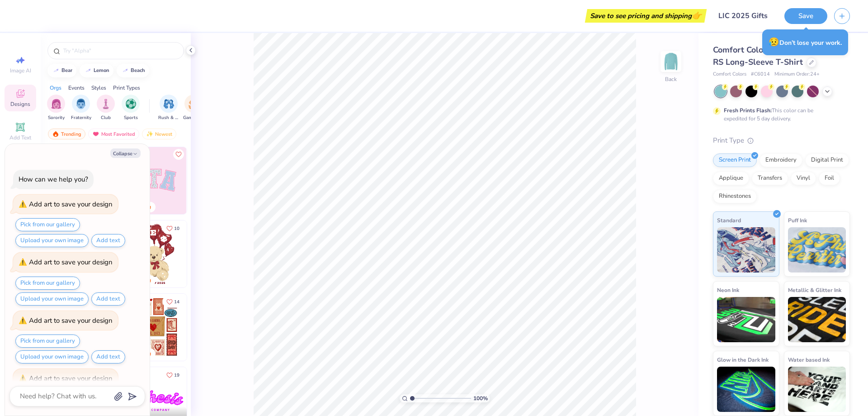 This screenshot has width=868, height=416. Describe the element at coordinates (66, 134) in the screenshot. I see `div: Trending` at that location.